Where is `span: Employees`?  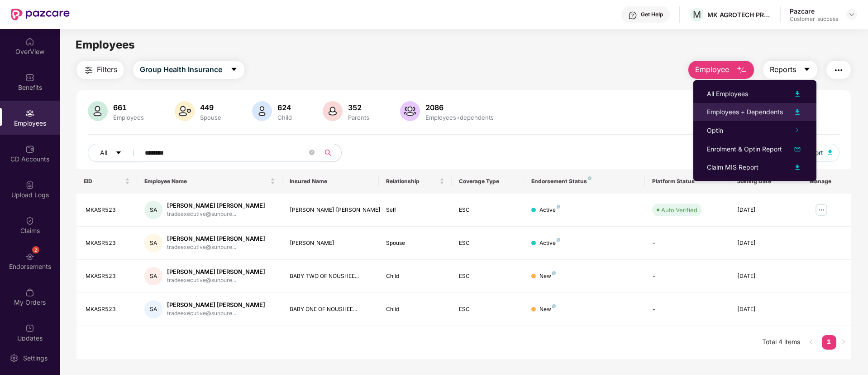
span: Employees is located at coordinates (105, 44).